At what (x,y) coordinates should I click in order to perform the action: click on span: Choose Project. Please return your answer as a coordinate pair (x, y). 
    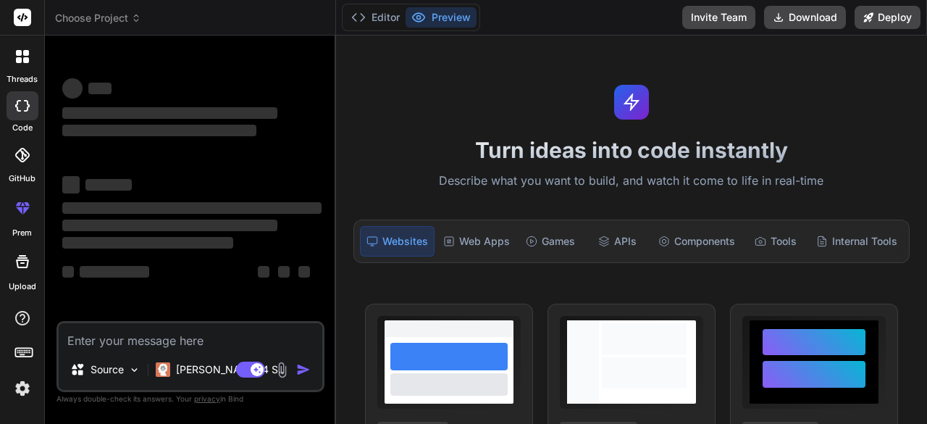
    Looking at the image, I should click on (98, 18).